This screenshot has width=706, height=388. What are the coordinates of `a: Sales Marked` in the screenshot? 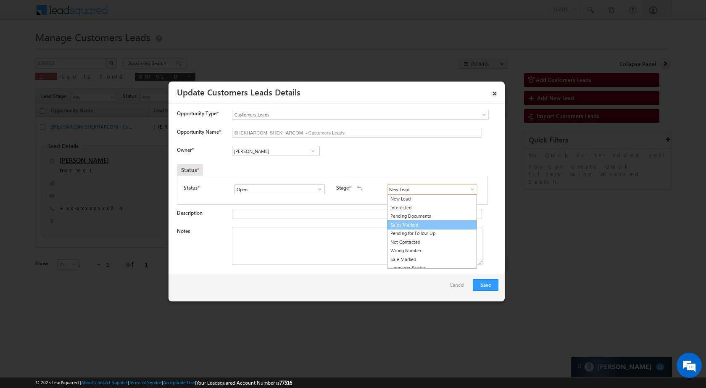 It's located at (432, 225).